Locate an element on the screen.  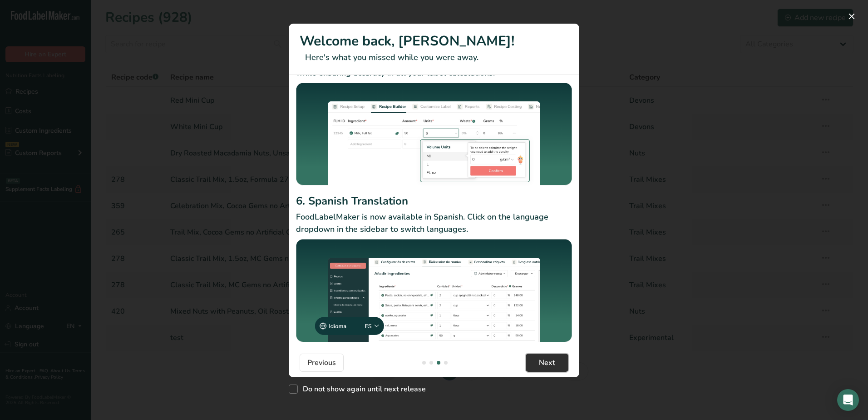
img: Density Conversions is located at coordinates (434, 136).